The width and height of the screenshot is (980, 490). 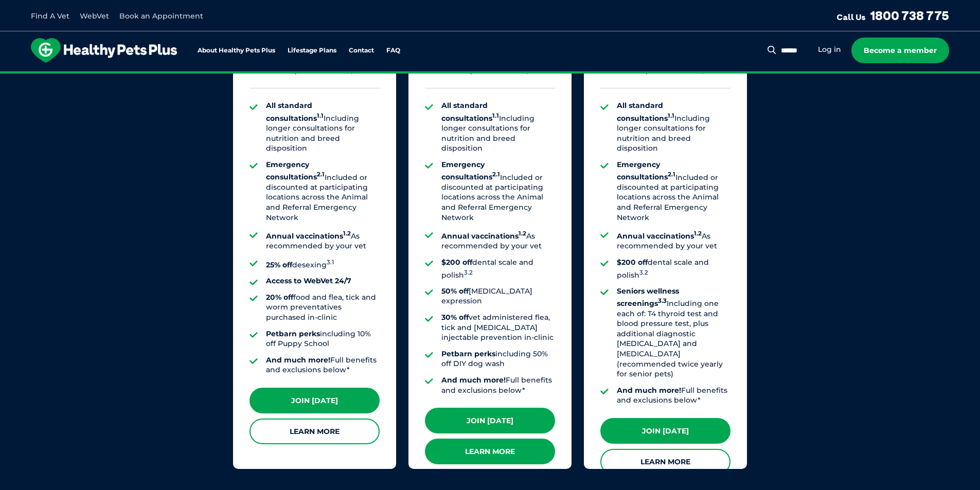 I want to click on strong: Access to WebVet 24/7, so click(x=309, y=281).